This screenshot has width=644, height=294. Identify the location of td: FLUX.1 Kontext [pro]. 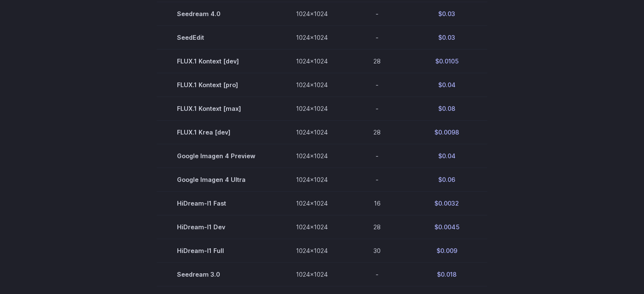
(216, 84).